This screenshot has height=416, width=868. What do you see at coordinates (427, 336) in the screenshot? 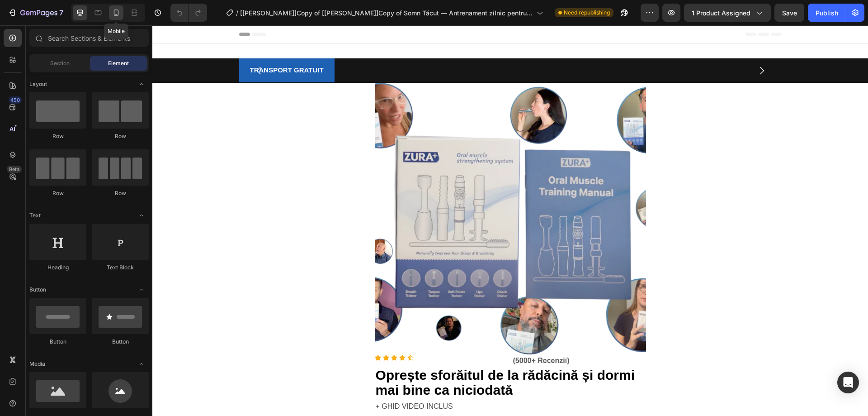
I see `p: (5000+ Recenzii)` at bounding box center [427, 336].